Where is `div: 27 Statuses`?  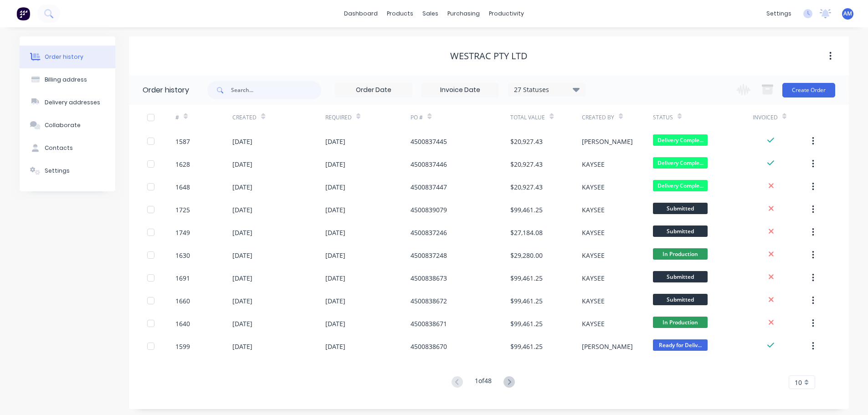
div: 27 Statuses is located at coordinates (547, 89).